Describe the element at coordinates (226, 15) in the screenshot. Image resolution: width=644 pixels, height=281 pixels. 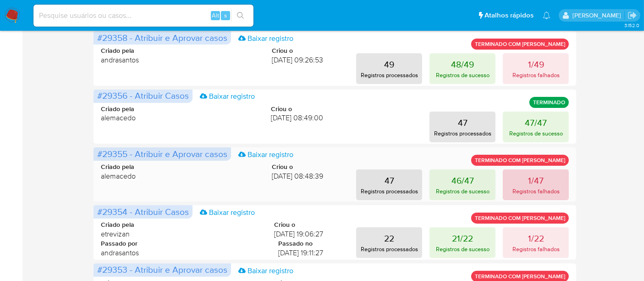
I see `span: s` at that location.